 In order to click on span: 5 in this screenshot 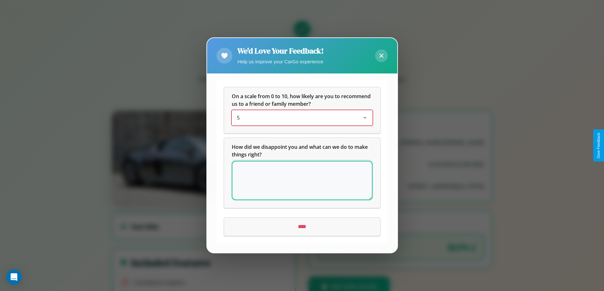, I will do `click(238, 118)`.